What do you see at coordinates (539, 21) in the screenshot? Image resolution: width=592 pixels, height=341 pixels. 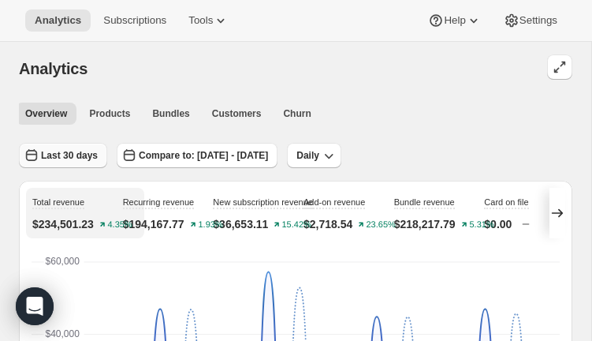 I see `span: Settings` at bounding box center [539, 21].